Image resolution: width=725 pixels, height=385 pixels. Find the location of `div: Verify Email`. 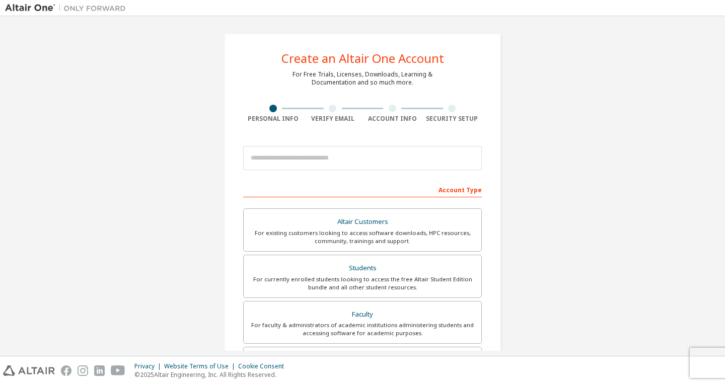

div: Verify Email is located at coordinates (333, 119).